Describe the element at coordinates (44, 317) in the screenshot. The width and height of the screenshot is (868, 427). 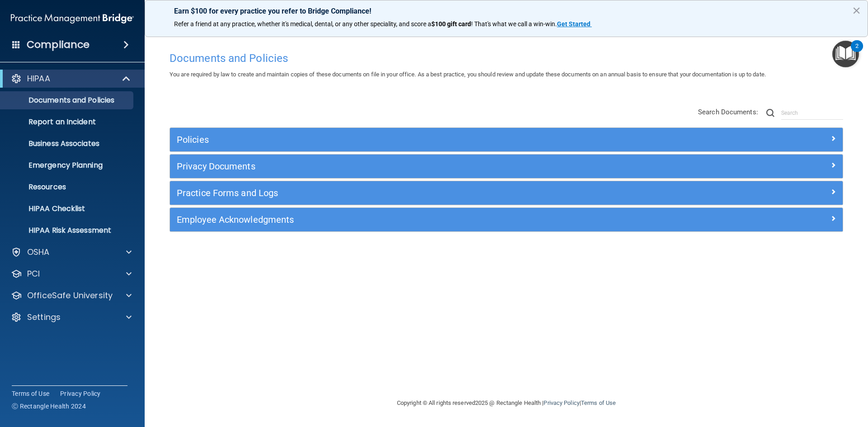
I see `p: Settings` at that location.